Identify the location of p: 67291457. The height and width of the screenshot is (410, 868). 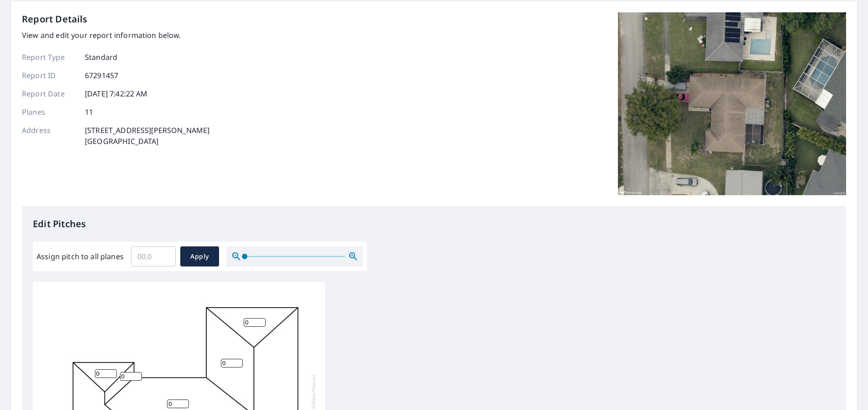
(102, 75).